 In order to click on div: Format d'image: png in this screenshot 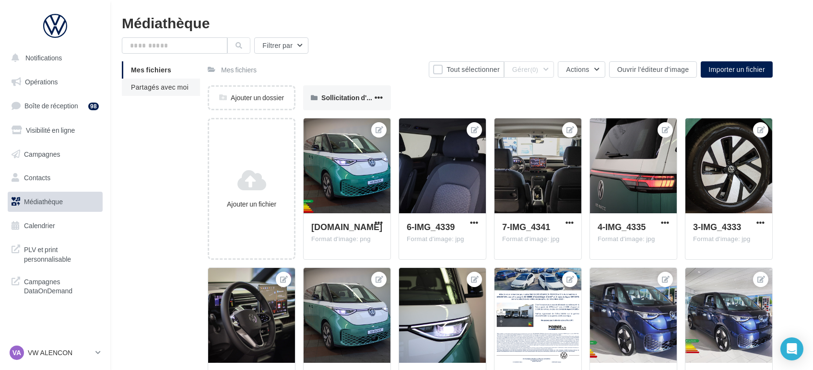, I will do `click(347, 239)`.